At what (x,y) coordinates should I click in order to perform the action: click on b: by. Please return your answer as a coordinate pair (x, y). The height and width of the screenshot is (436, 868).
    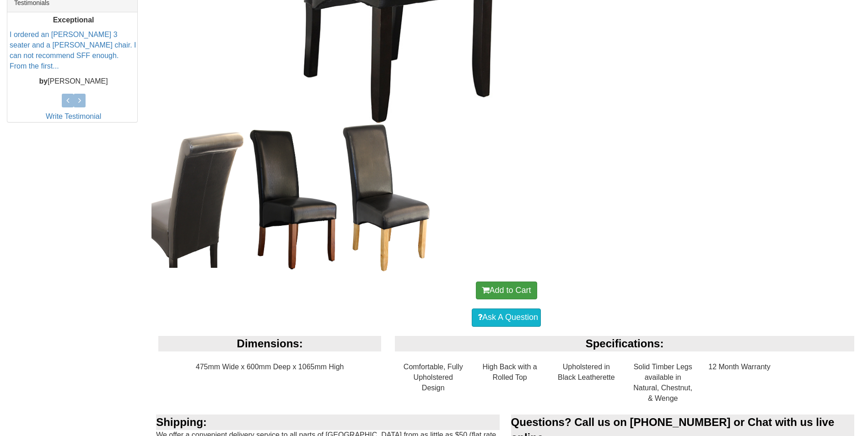
    Looking at the image, I should click on (43, 81).